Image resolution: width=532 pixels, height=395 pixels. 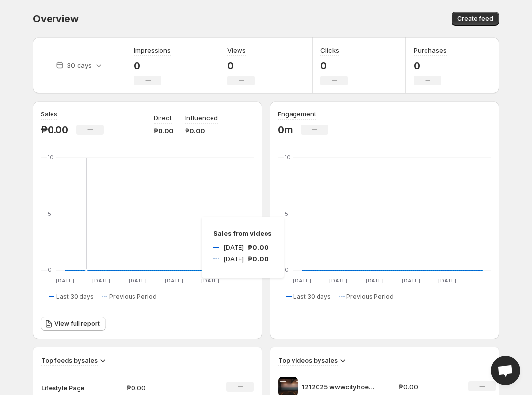 What do you see at coordinates (506, 370) in the screenshot?
I see `div: Open chat` at bounding box center [506, 370].